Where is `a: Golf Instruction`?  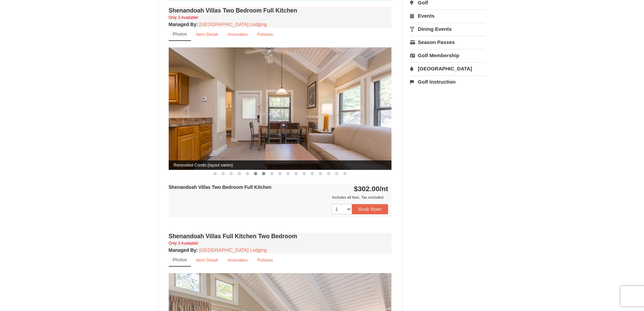
a: Golf Instruction is located at coordinates (448, 82).